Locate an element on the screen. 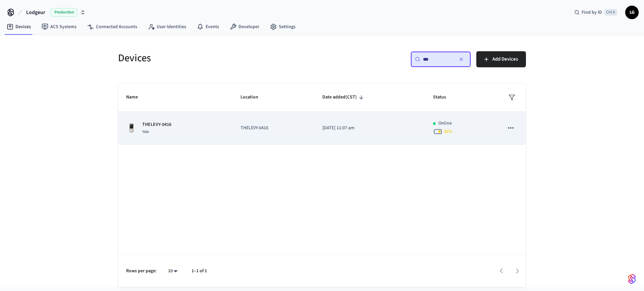 This screenshot has width=644, height=291. span: LG is located at coordinates (632, 12).